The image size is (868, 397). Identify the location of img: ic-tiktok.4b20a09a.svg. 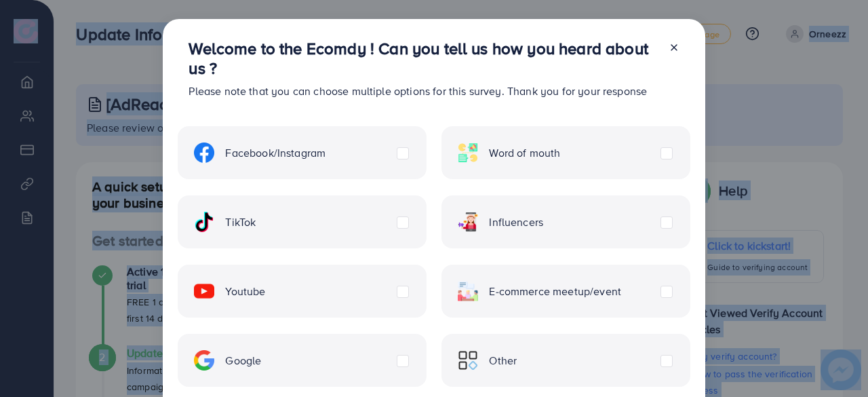
(204, 221).